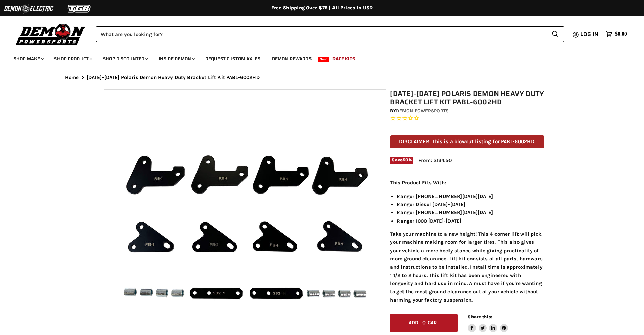 This screenshot has width=644, height=335. Describe the element at coordinates (233, 58) in the screenshot. I see `a: Request Custom Axles` at that location.